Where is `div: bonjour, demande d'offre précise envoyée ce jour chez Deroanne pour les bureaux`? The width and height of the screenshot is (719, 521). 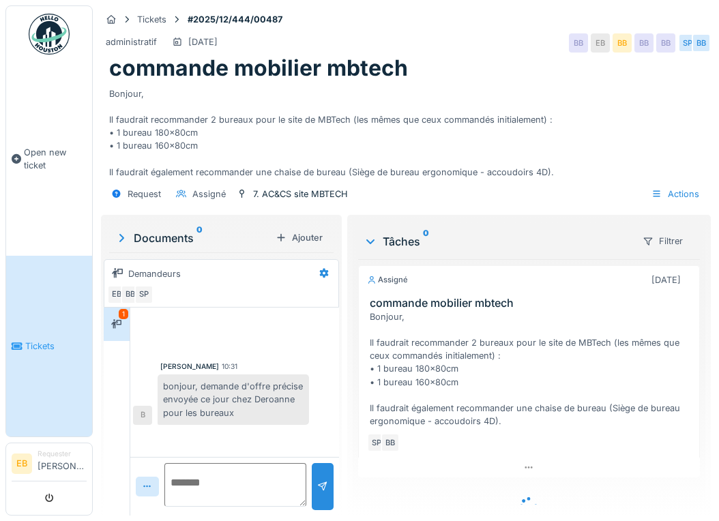 div: bonjour, demande d'offre précise envoyée ce jour chez Deroanne pour les bureaux is located at coordinates (233, 400).